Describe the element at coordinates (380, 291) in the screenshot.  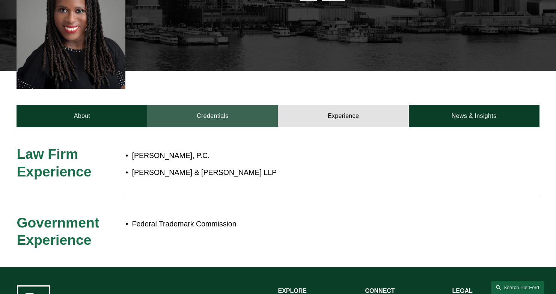
I see `strong: CONNECT` at that location.